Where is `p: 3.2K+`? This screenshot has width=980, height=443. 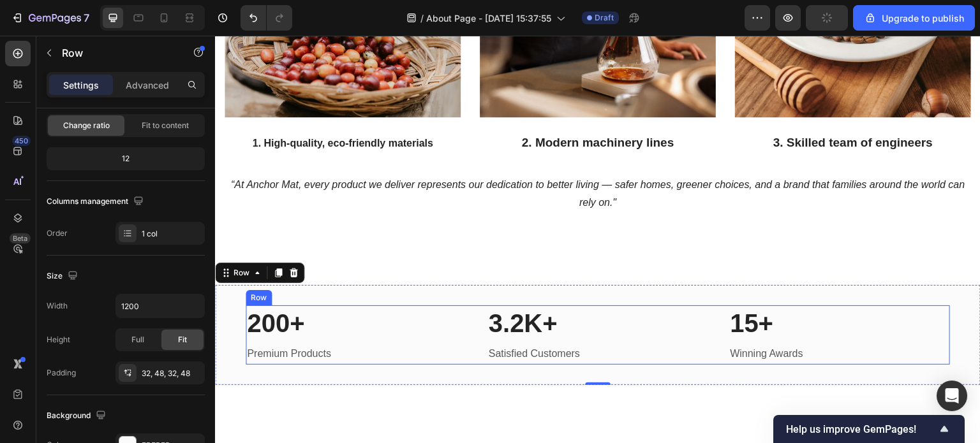 p: 3.2K+ is located at coordinates (383, 288).